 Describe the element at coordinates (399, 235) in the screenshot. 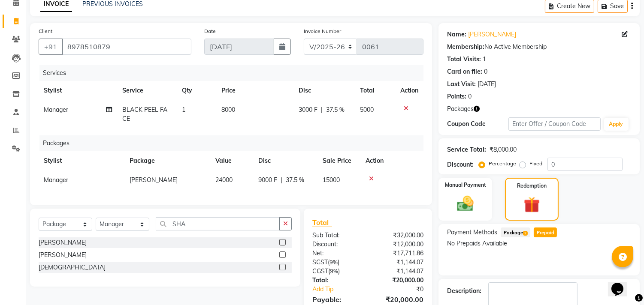

I see `div: ₹32,000.00` at that location.